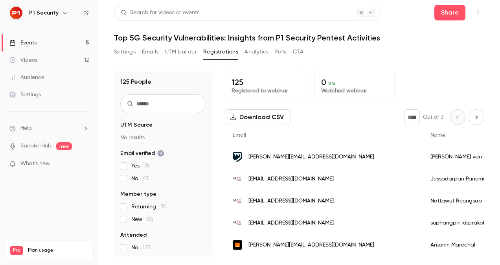  I want to click on button: Next page, so click(476, 117).